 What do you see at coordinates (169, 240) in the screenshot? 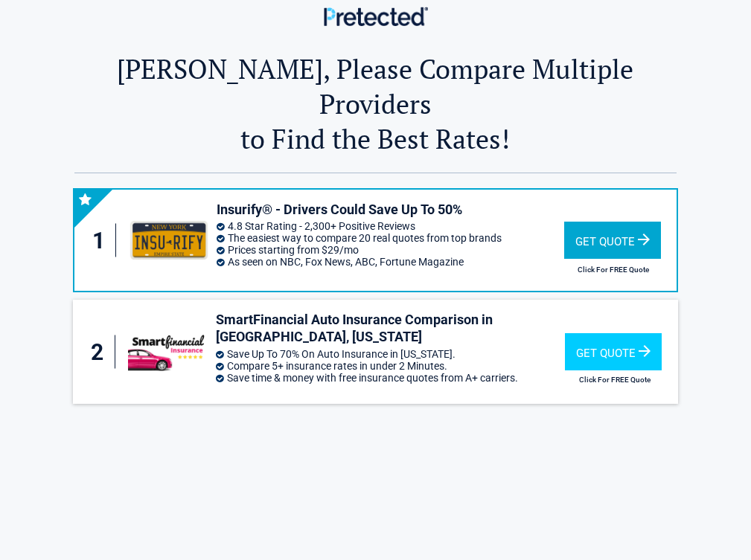
I see `img: insurify's logo` at bounding box center [169, 240].